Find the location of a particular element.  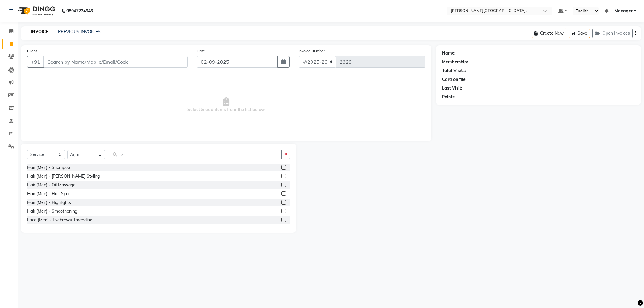

div: Face (Men) - Eyebrows Threading is located at coordinates (60, 220).